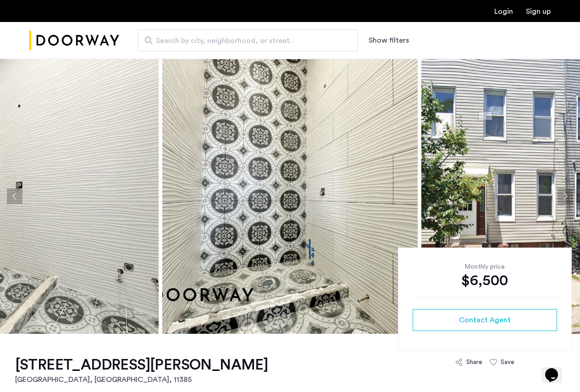 Image resolution: width=580 pixels, height=392 pixels. Describe the element at coordinates (566, 197) in the screenshot. I see `button: Next apartment` at that location.